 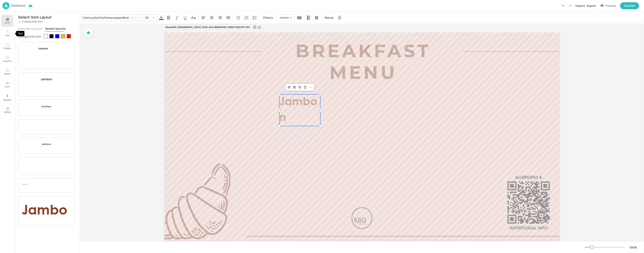 I want to click on p: Modules, so click(x=8, y=100).